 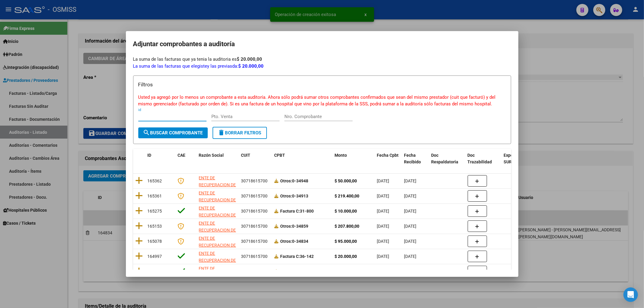 I want to click on datatable-header-cell: Monto, so click(x=353, y=159).